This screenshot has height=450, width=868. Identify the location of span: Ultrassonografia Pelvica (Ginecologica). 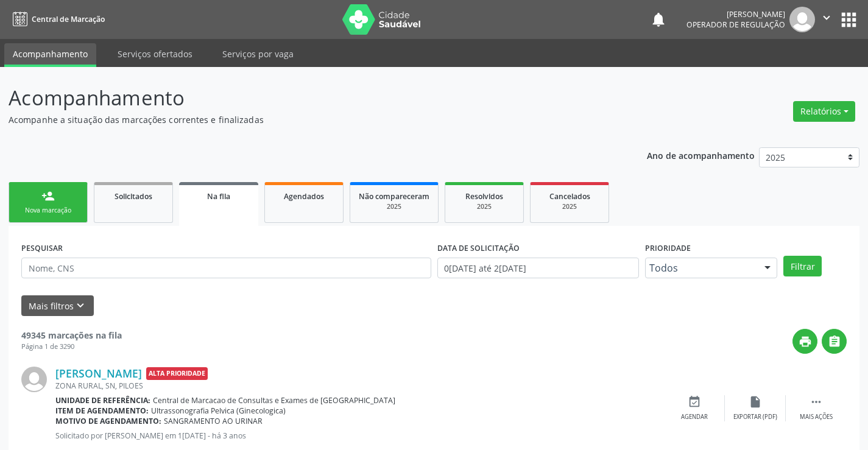
(218, 410).